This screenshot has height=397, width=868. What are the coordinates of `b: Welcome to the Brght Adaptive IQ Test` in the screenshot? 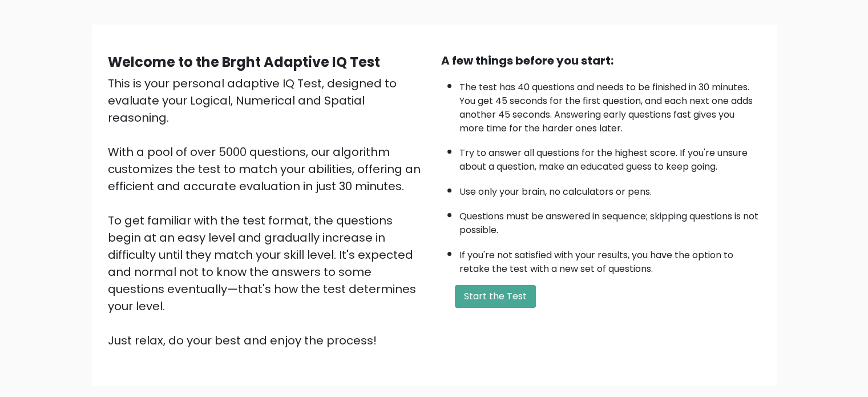 It's located at (244, 62).